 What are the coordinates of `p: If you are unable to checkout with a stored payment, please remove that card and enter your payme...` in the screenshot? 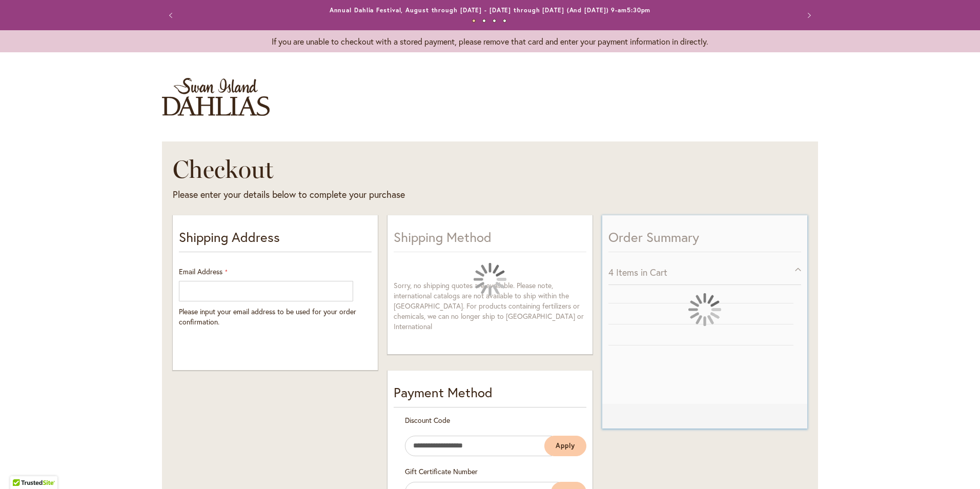 It's located at (490, 41).